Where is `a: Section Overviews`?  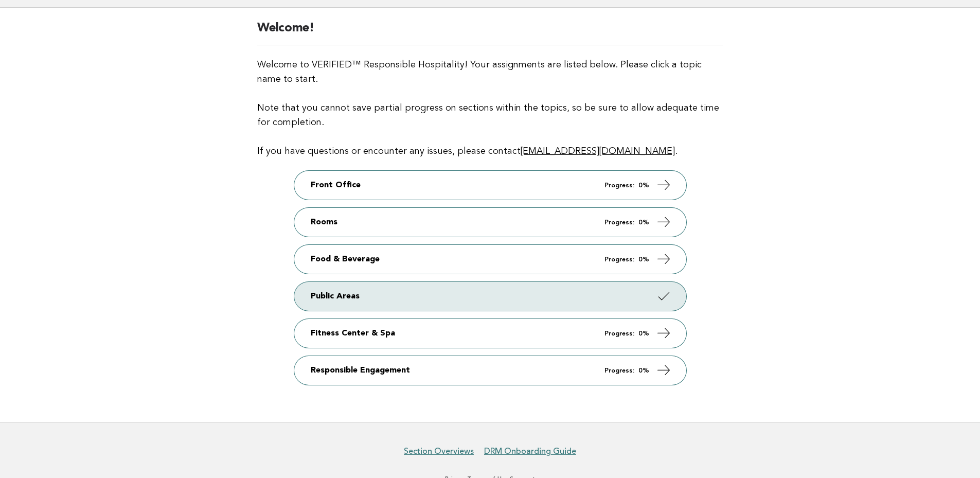
a: Section Overviews is located at coordinates (438, 452).